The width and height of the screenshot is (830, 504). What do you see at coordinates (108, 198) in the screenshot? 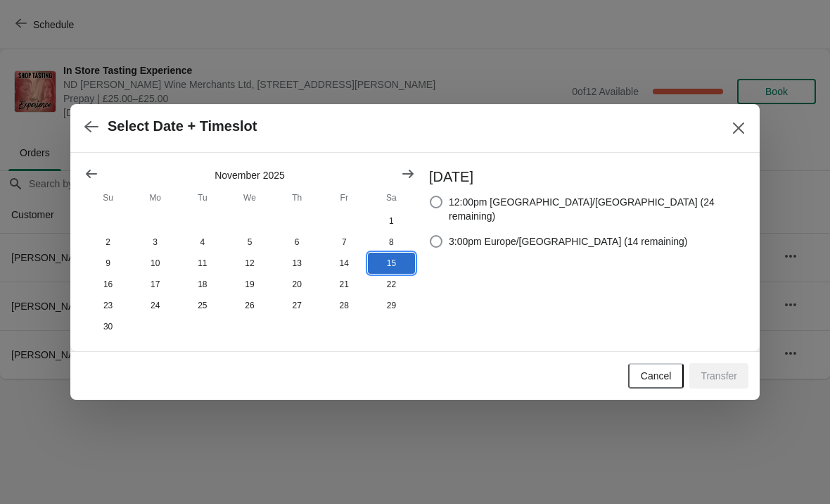
I see `th: Sunday` at bounding box center [108, 198].